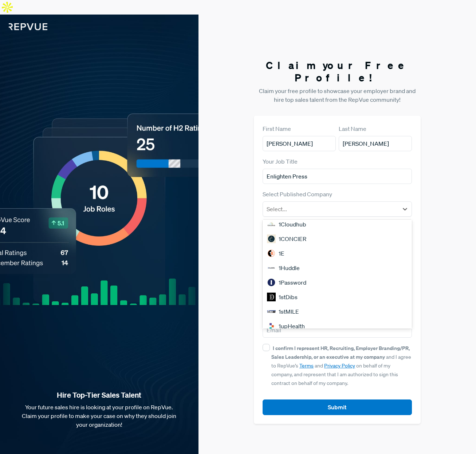  Describe the element at coordinates (271, 326) in the screenshot. I see `img: 1upHealth` at that location.